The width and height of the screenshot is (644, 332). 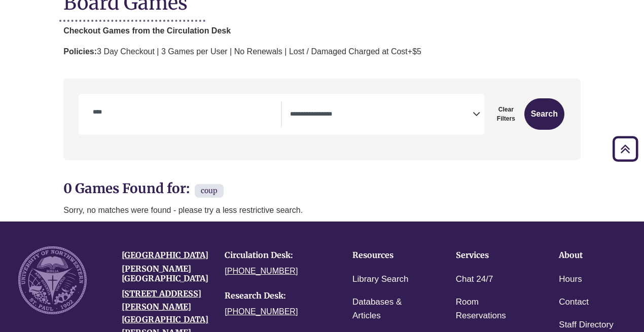 I want to click on nav: Search filters, so click(x=322, y=120).